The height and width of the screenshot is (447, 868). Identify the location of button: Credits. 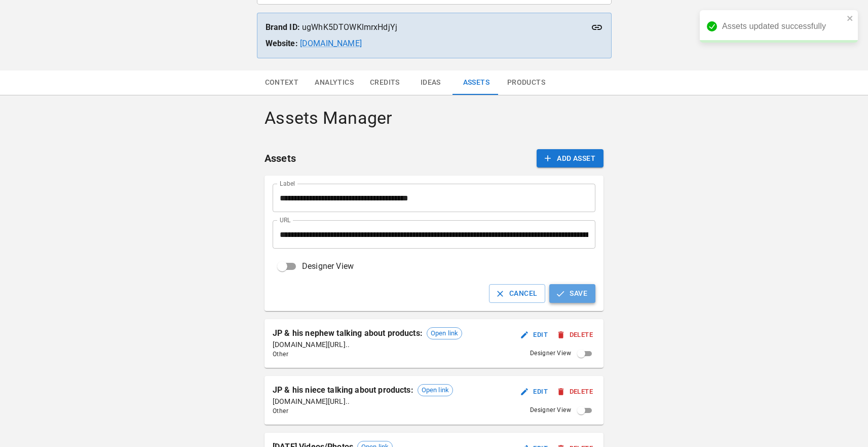
(384, 83).